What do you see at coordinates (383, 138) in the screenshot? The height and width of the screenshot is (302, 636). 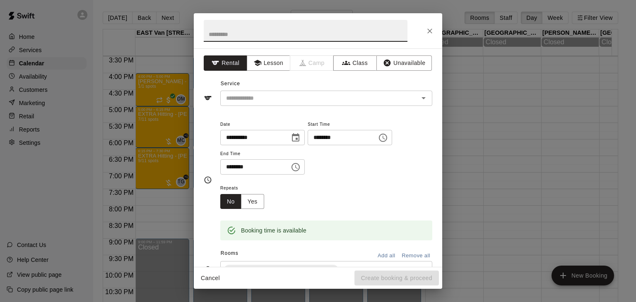 I see `button: Choose time, selected time is 4:45 PM` at bounding box center [383, 138].